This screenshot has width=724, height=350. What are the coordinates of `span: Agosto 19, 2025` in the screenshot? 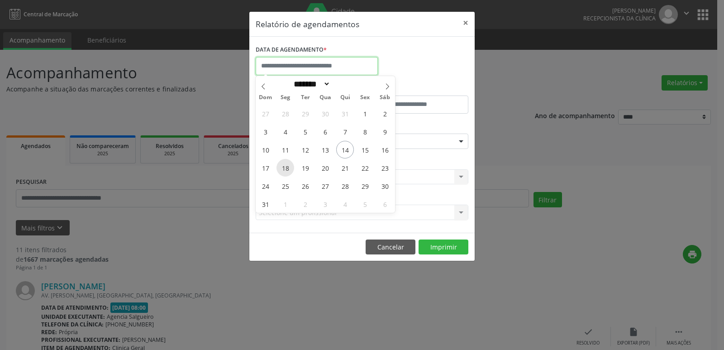 It's located at (305, 167).